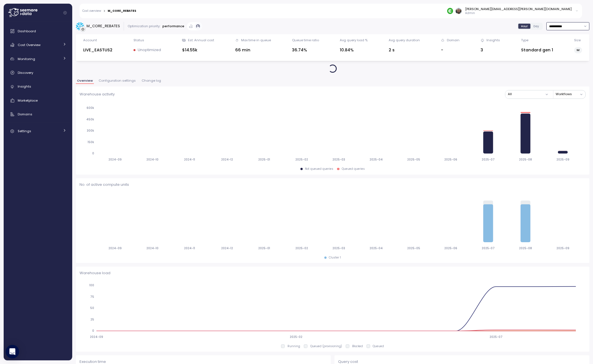 Image resolution: width=593 pixels, height=364 pixels. Describe the element at coordinates (151, 80) in the screenshot. I see `span: Change log` at that location.